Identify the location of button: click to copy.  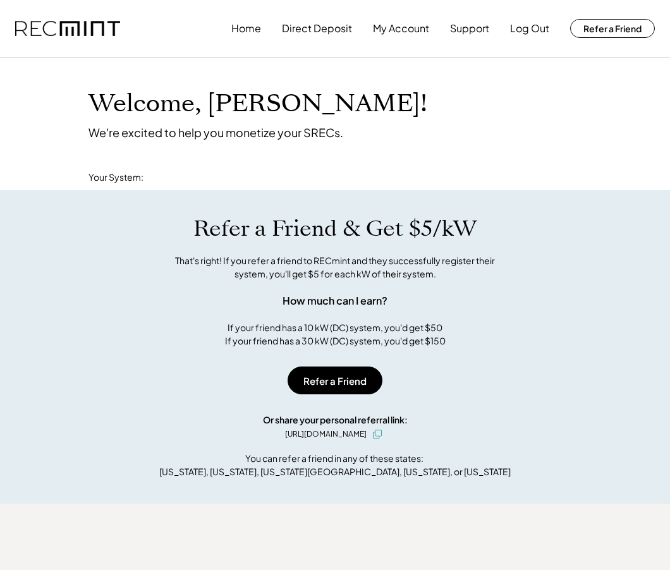
(377, 434).